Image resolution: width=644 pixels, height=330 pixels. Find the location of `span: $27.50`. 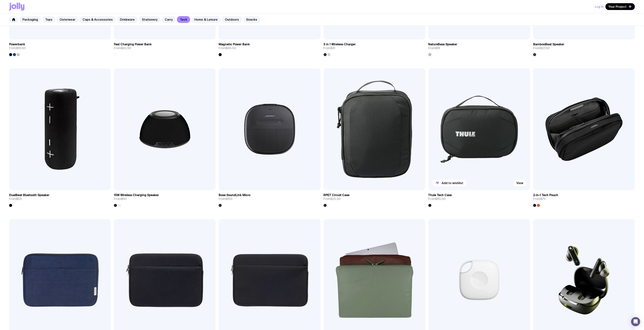

span: $27.50 is located at coordinates (545, 48).